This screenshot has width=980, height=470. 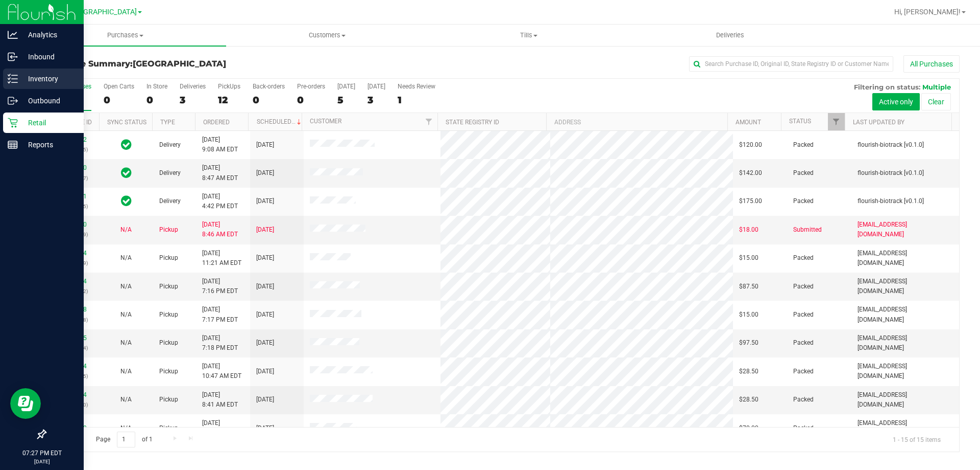 What do you see at coordinates (750, 145) in the screenshot?
I see `span: $120.00` at bounding box center [750, 145].